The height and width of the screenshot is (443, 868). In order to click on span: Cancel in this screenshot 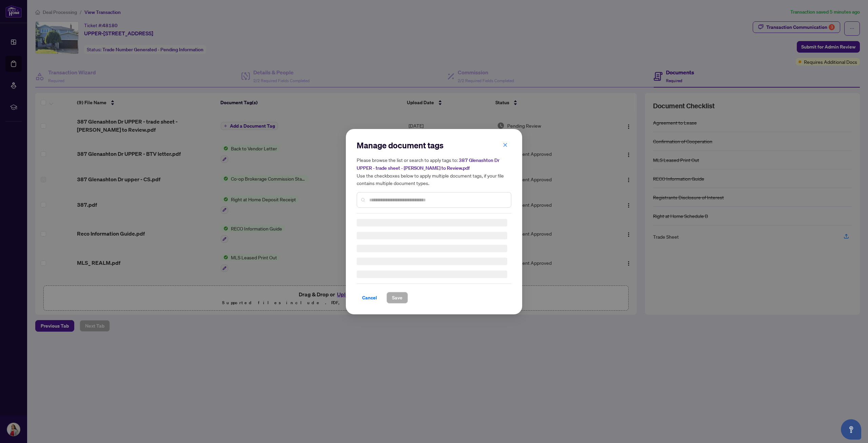, I will do `click(369, 297)`.